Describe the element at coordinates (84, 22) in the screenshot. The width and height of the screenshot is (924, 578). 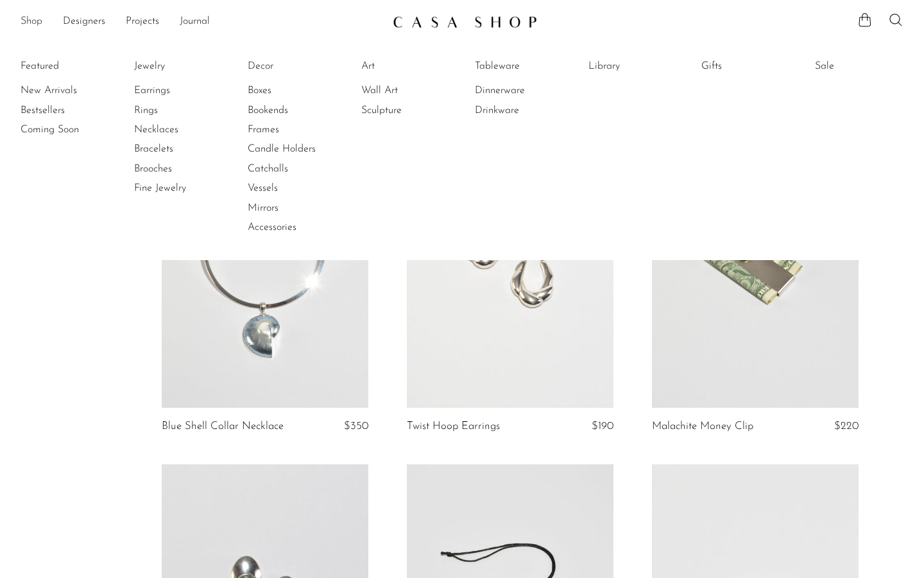
I see `a: Designers` at that location.